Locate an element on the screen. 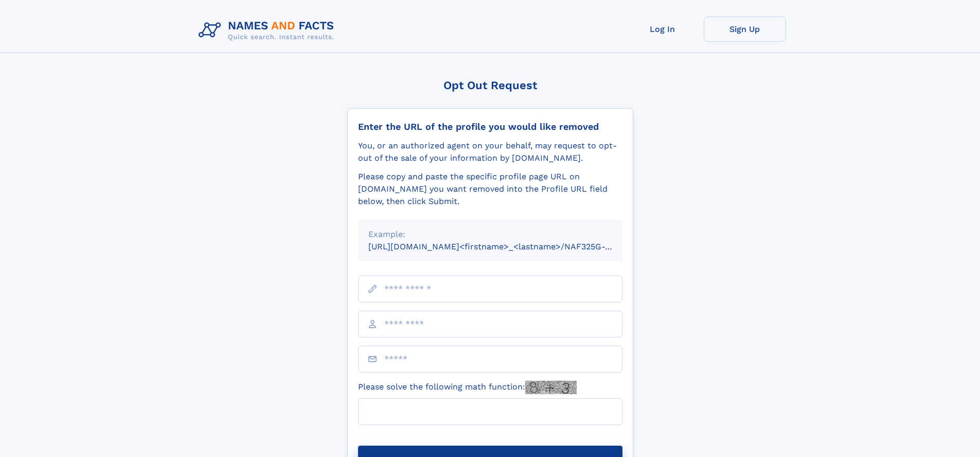  div: Enter the URL of the profile you would like removed is located at coordinates (490, 127).